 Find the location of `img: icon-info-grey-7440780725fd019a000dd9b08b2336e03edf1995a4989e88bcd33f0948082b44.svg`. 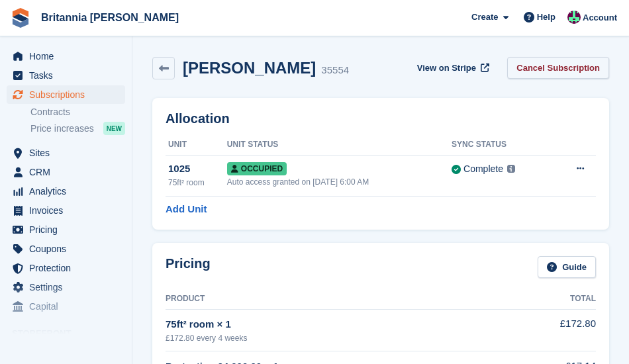

img: icon-info-grey-7440780725fd019a000dd9b08b2336e03edf1995a4989e88bcd33f0948082b44.svg is located at coordinates (511, 169).